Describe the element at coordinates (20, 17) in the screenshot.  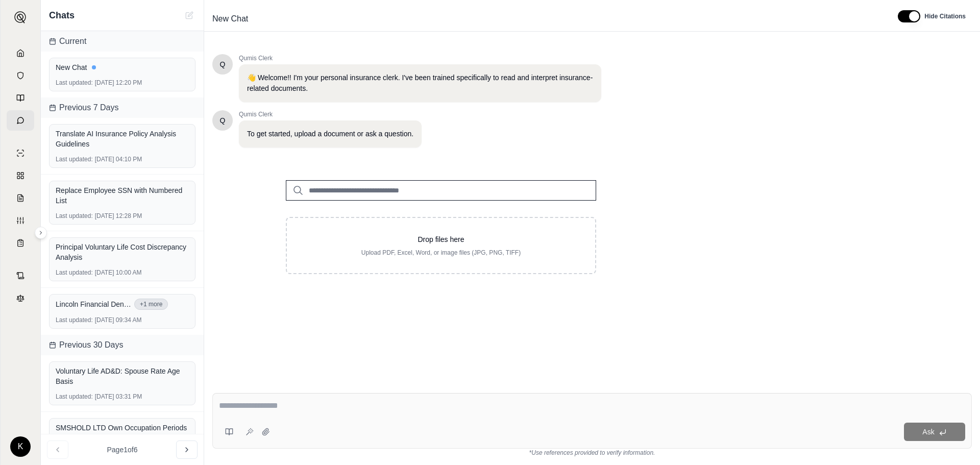
I see `img: Expand sidebar` at that location.